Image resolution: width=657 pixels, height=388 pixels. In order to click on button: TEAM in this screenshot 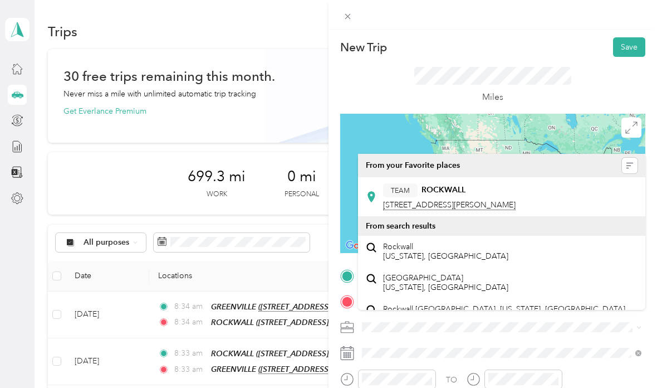, I will do `click(401, 190)`.